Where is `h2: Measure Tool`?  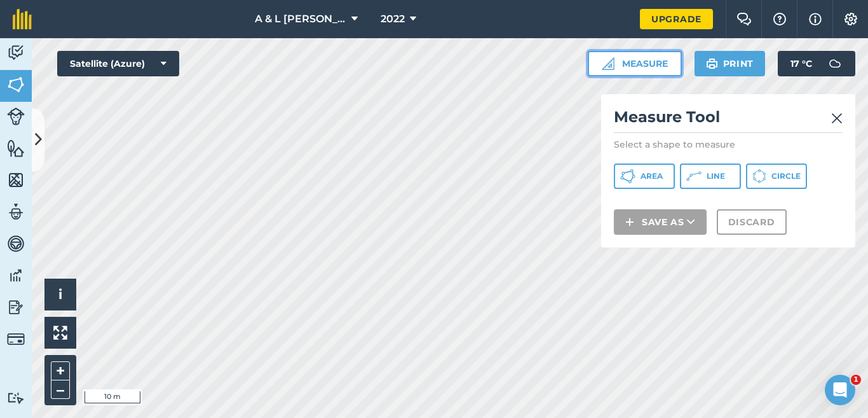
h2: Measure Tool is located at coordinates (728, 120).